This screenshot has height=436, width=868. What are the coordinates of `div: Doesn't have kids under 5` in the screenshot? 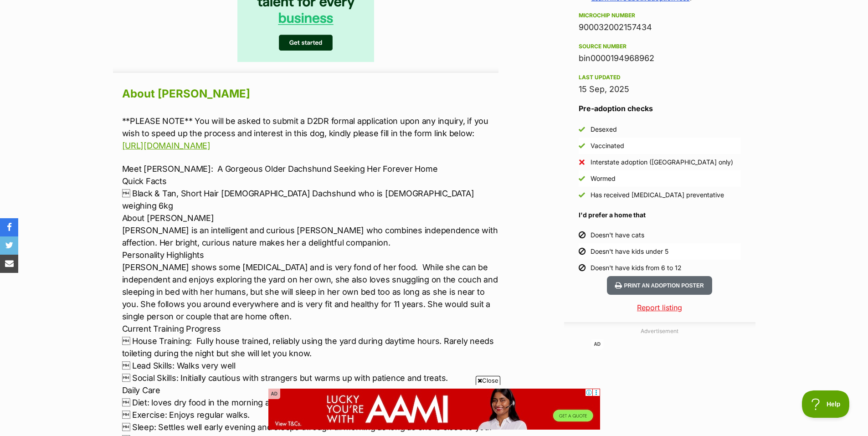 It's located at (629, 252).